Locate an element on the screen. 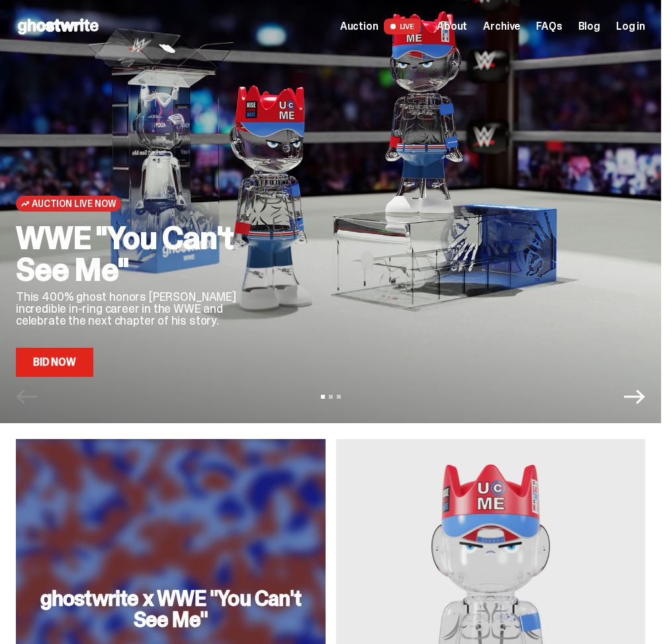 Image resolution: width=671 pixels, height=644 pixels. a: Blog is located at coordinates (589, 27).